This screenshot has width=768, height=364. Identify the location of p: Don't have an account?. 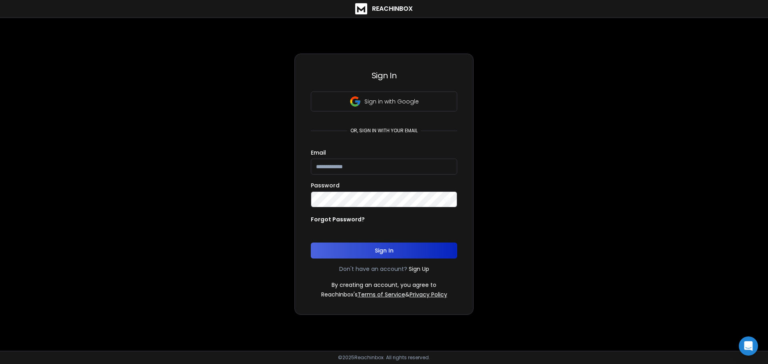
(373, 269).